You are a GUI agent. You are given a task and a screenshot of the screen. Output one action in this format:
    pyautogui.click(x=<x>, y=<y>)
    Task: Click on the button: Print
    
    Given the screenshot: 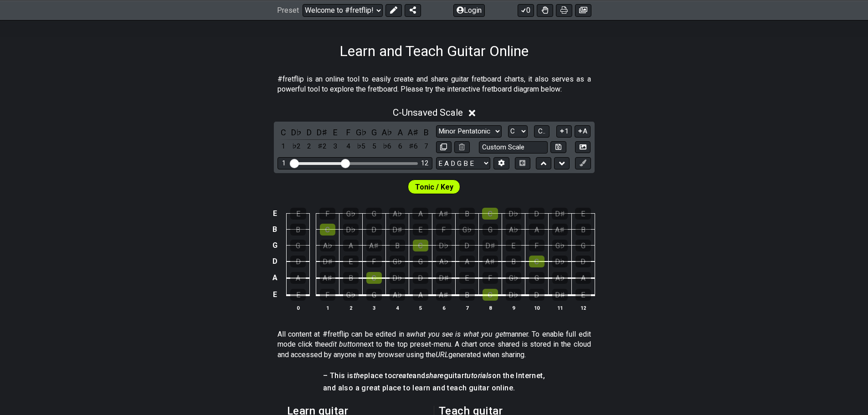 What is the action you would take?
    pyautogui.click(x=564, y=10)
    